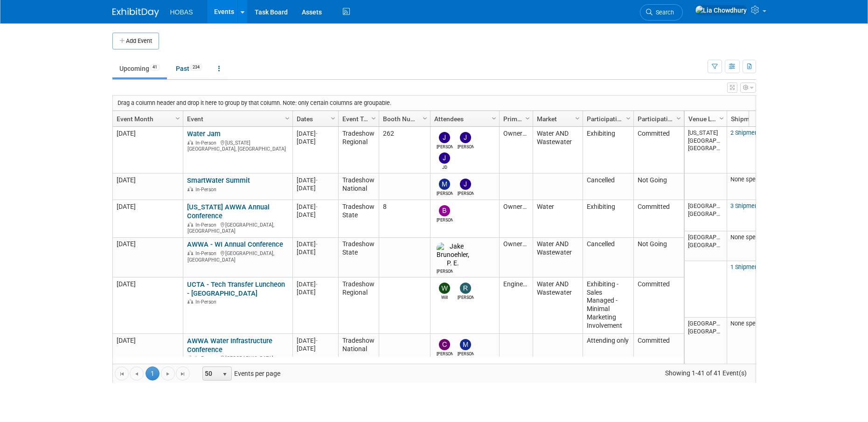 This screenshot has height=422, width=868. What do you see at coordinates (466, 297) in the screenshot?
I see `div: Rene Garcia` at bounding box center [466, 297].